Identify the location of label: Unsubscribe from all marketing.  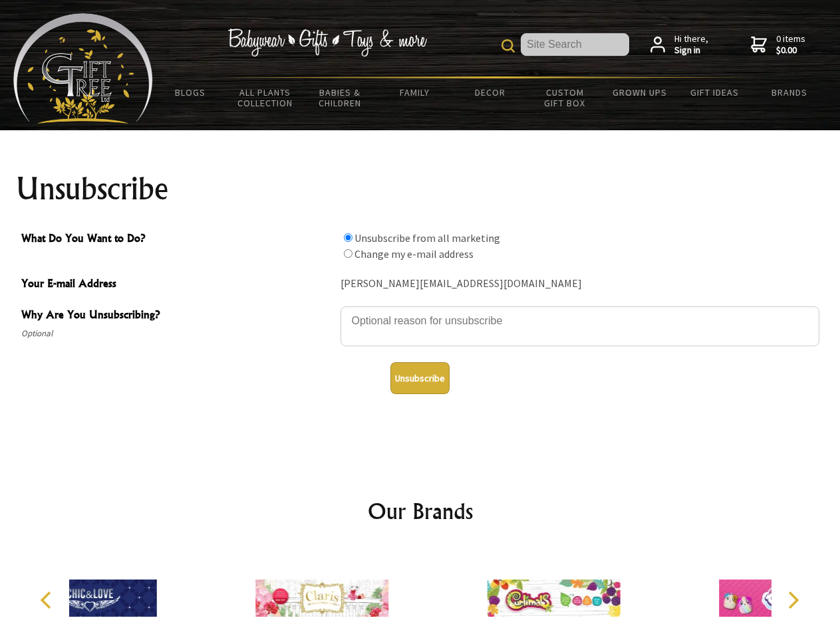
(427, 238).